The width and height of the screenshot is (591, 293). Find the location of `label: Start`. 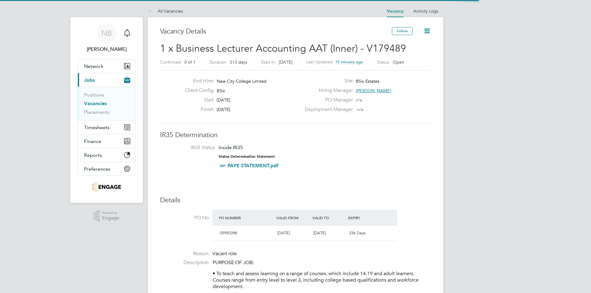

label: Start is located at coordinates (197, 100).